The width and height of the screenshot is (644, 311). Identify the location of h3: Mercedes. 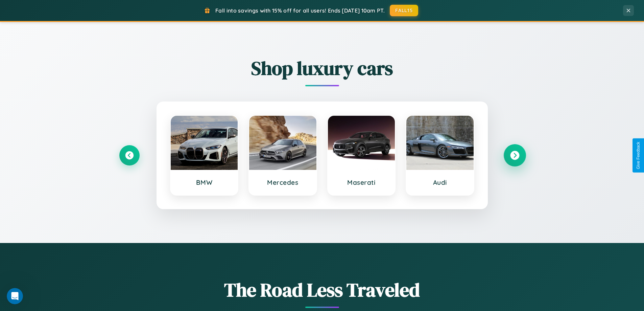
(283, 182).